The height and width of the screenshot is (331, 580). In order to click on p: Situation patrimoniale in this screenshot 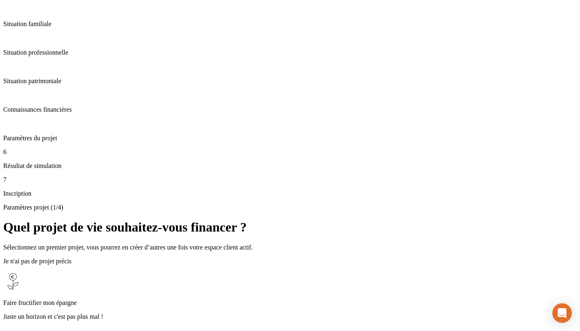, I will do `click(290, 81)`.